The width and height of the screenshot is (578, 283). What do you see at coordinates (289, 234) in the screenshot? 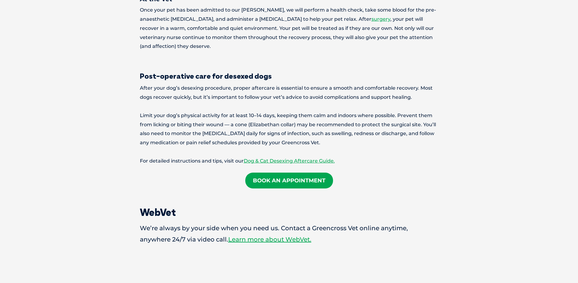
I see `p: We’re always by your side when you need us. Contact a Greencross Vet online anytime, anywhere 24/...` at bounding box center [289, 234].